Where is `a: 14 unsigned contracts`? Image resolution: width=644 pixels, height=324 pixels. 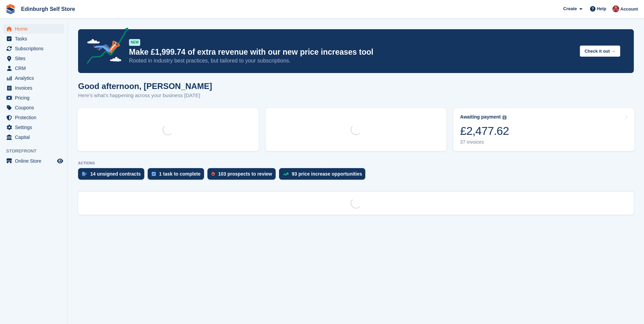 a: 14 unsigned contracts is located at coordinates (113, 176).